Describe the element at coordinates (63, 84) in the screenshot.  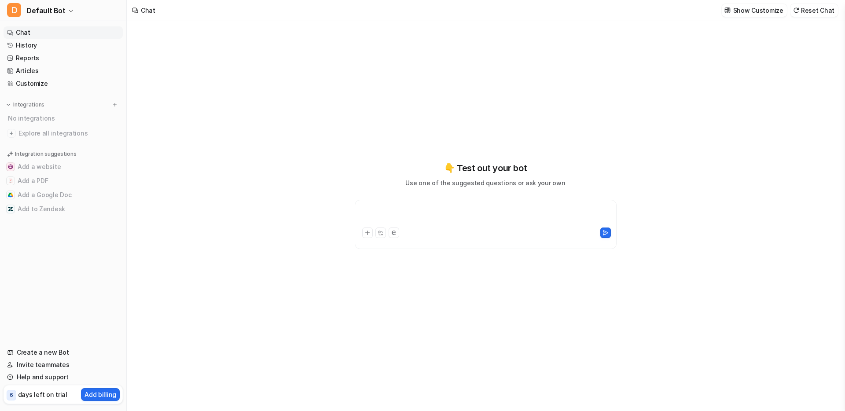
I see `a: Customize` at that location.